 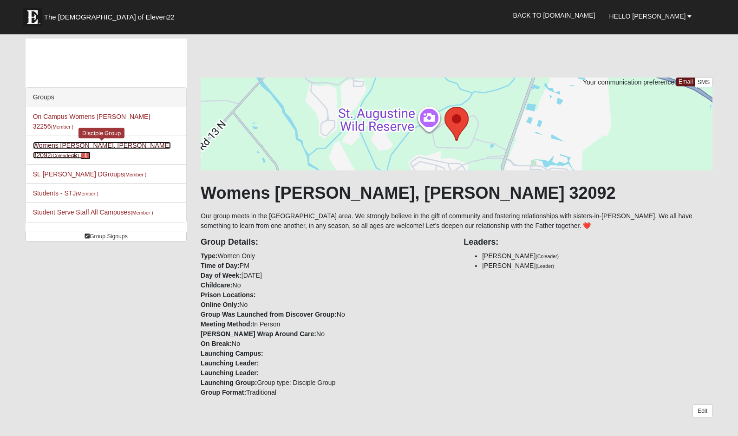 What do you see at coordinates (588, 242) in the screenshot?
I see `h4: Leaders:` at bounding box center [588, 242].